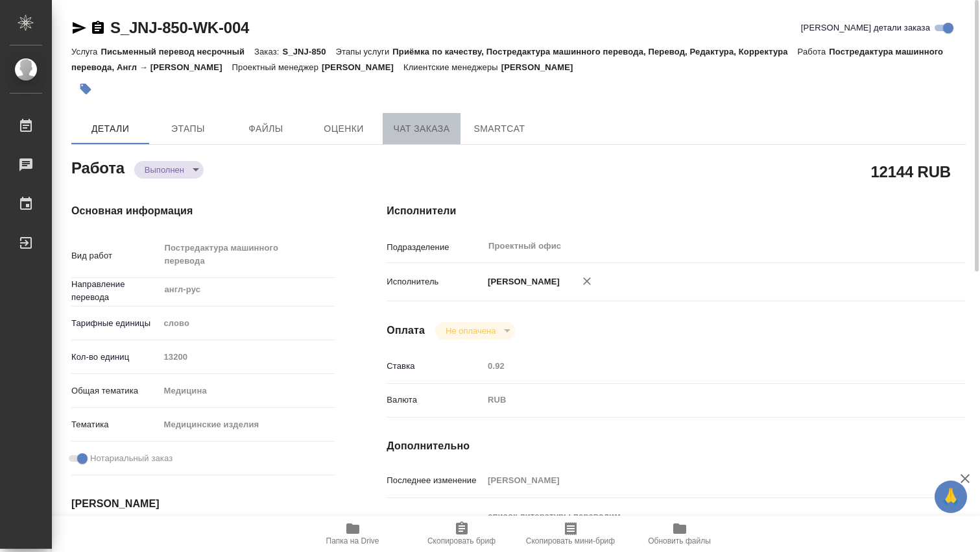 The height and width of the screenshot is (552, 980). I want to click on span: Скопировать мини-бриф, so click(570, 541).